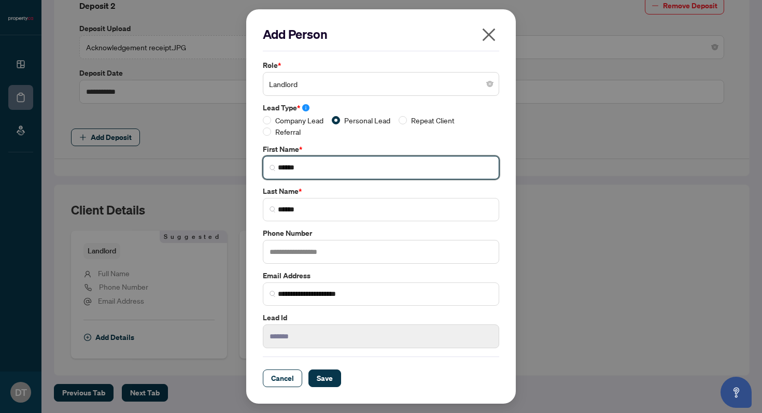  Describe the element at coordinates (324, 378) in the screenshot. I see `button: Save` at that location.